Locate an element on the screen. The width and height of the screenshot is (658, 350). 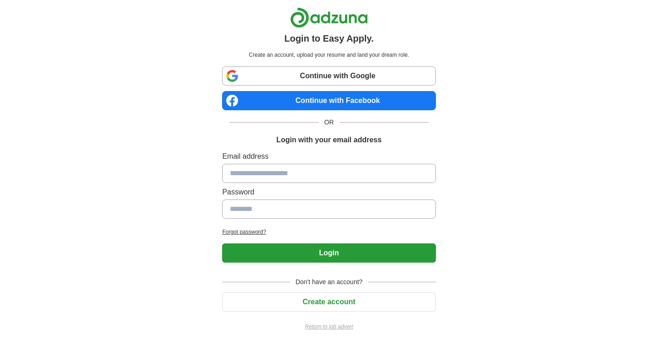
a: Create account is located at coordinates (329, 301).